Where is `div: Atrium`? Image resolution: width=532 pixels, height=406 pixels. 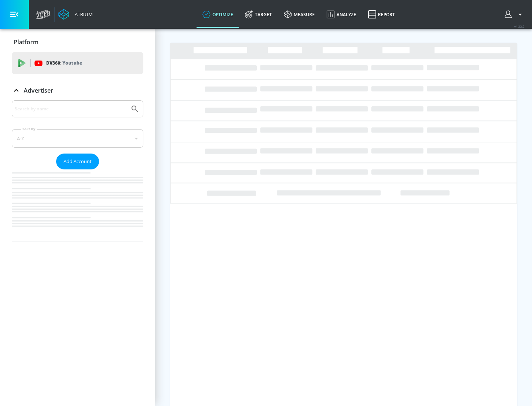 div: Atrium is located at coordinates (82, 15).